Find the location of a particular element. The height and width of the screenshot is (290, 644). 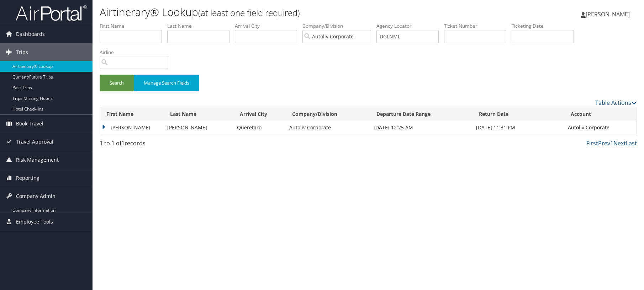

span: Risk Management is located at coordinates (37, 160).